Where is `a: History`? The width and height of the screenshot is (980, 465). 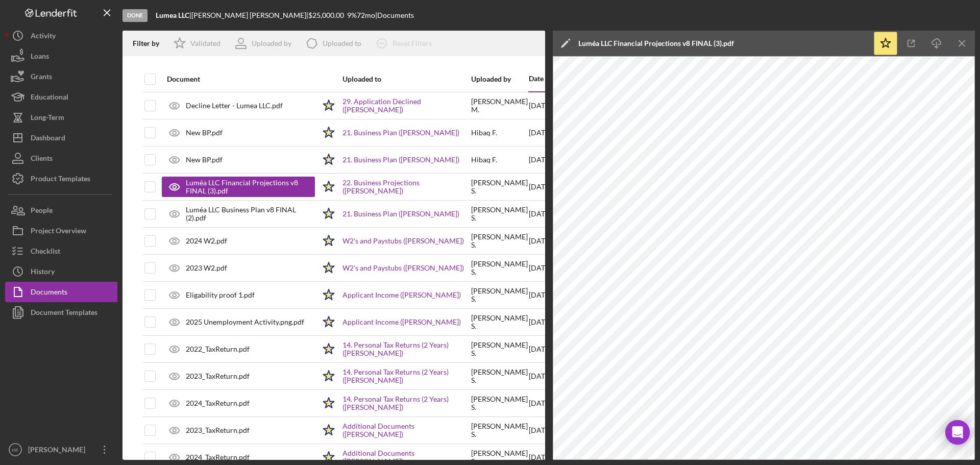
a: History is located at coordinates (61, 271).